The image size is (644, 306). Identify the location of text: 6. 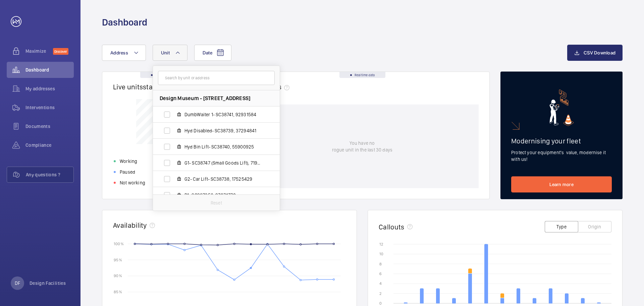
(381, 274).